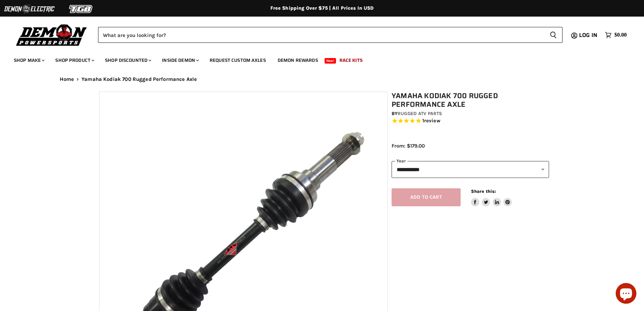  What do you see at coordinates (67, 79) in the screenshot?
I see `a: Home` at bounding box center [67, 79].